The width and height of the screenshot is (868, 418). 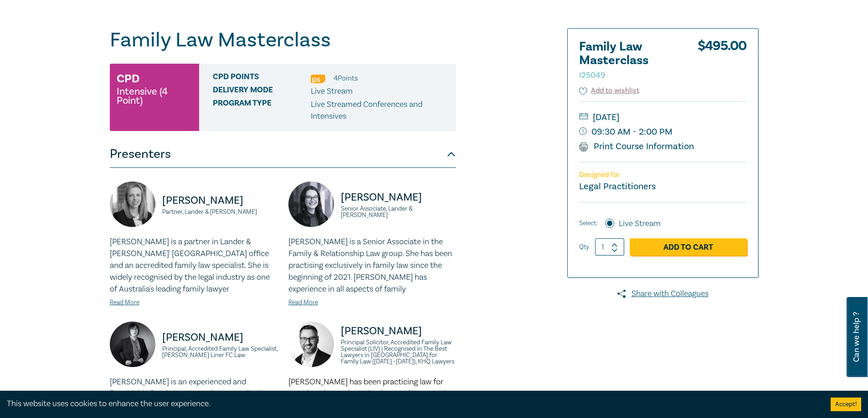 I want to click on img: Professional Skills, so click(x=318, y=79).